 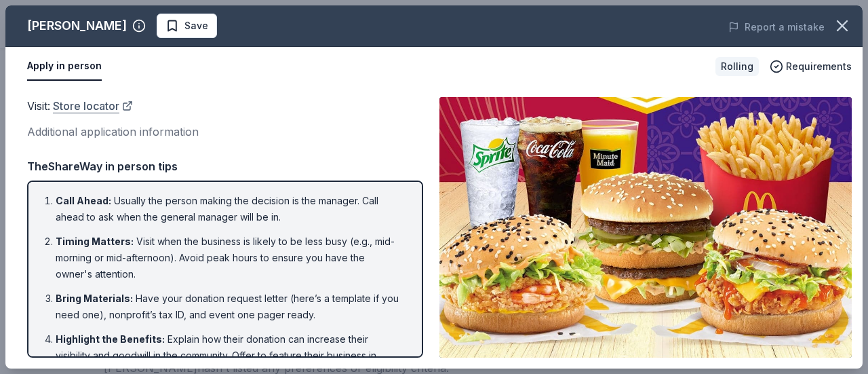 What do you see at coordinates (229, 306) in the screenshot?
I see `li: Have your donation request letter (here’s a template if you need one), nonprofit’s tax ID, and ev...` at bounding box center [229, 306].